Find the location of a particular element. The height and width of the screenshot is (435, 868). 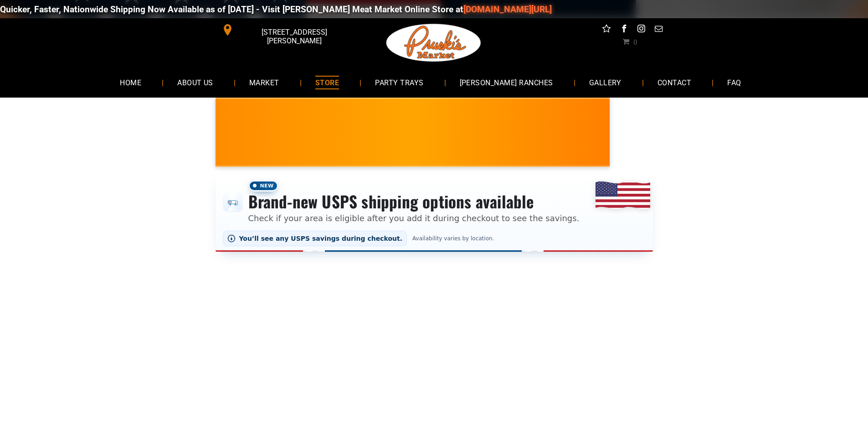

h3: Brand-new USPS shipping options available is located at coordinates (414, 201).